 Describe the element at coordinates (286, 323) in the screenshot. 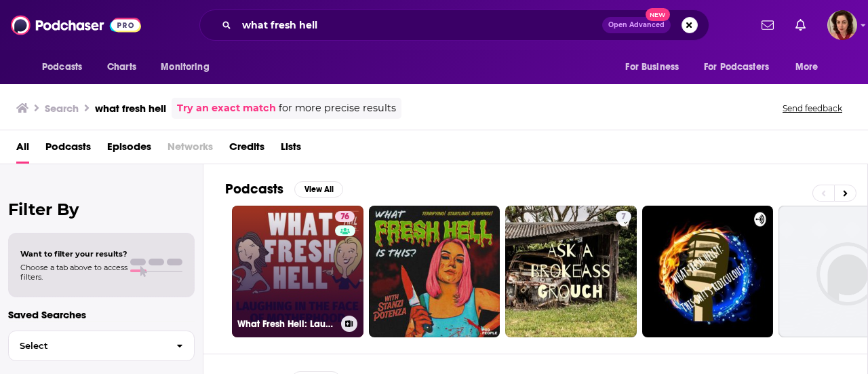

I see `h3: What Fresh Hell: Laughing in the Face of Motherhood | Parenting Tips From Funny Moms` at that location.